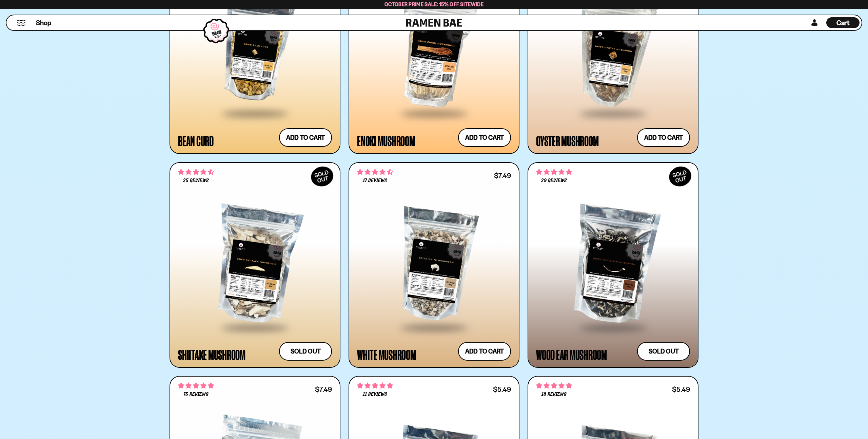  What do you see at coordinates (567, 141) in the screenshot?
I see `div: Oyster Mushroom` at bounding box center [567, 141].